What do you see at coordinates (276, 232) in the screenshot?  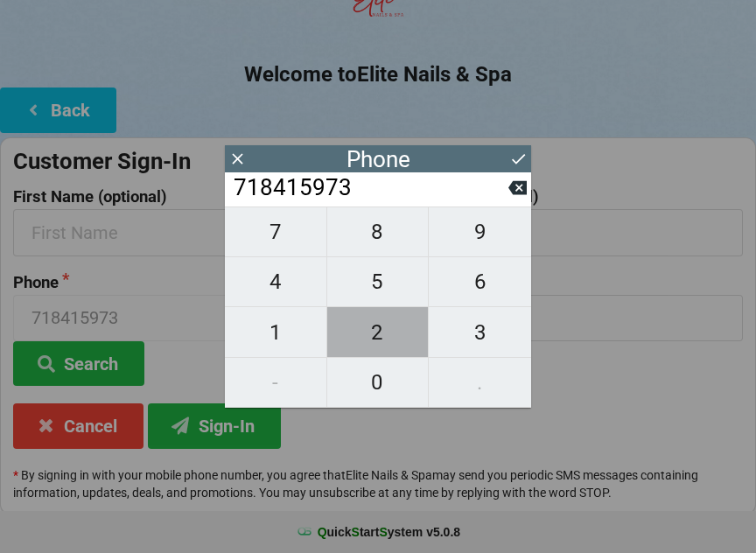 I see `button: 7` at bounding box center [276, 232].